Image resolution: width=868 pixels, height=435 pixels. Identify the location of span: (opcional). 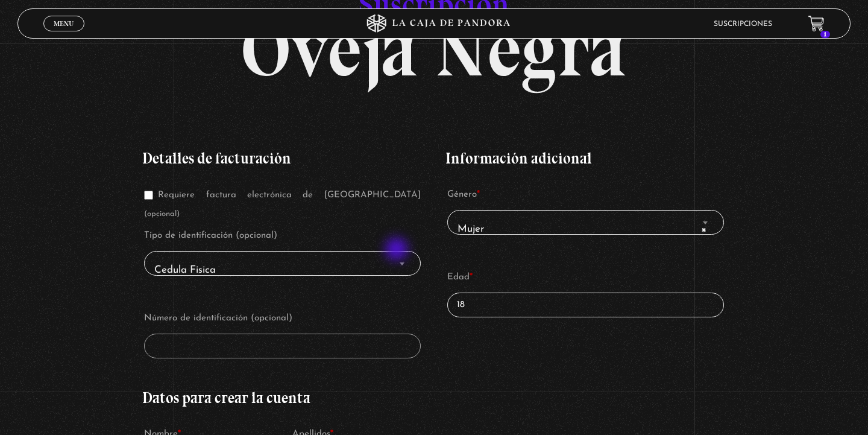
(162, 213).